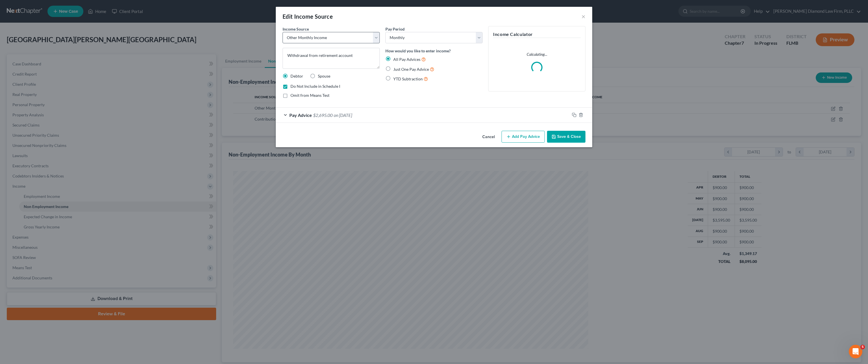  What do you see at coordinates (523, 137) in the screenshot?
I see `button: Add Pay Advice` at bounding box center [523, 137].